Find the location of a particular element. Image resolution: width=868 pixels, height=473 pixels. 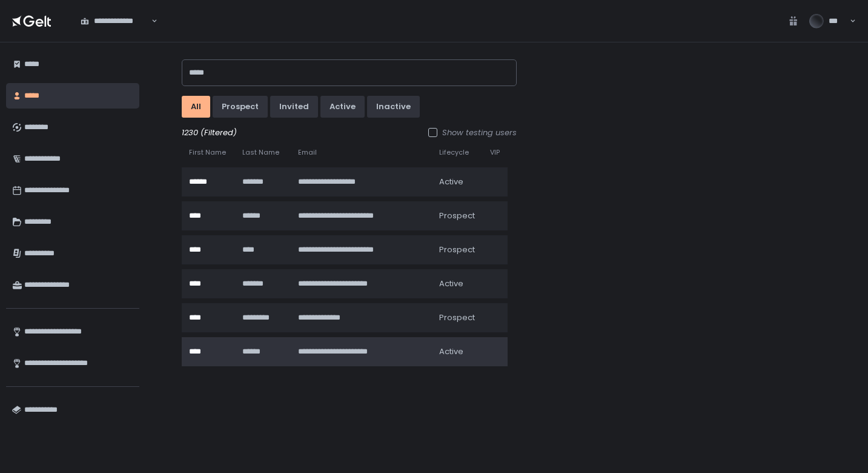

div: Search for option is located at coordinates (115, 21).